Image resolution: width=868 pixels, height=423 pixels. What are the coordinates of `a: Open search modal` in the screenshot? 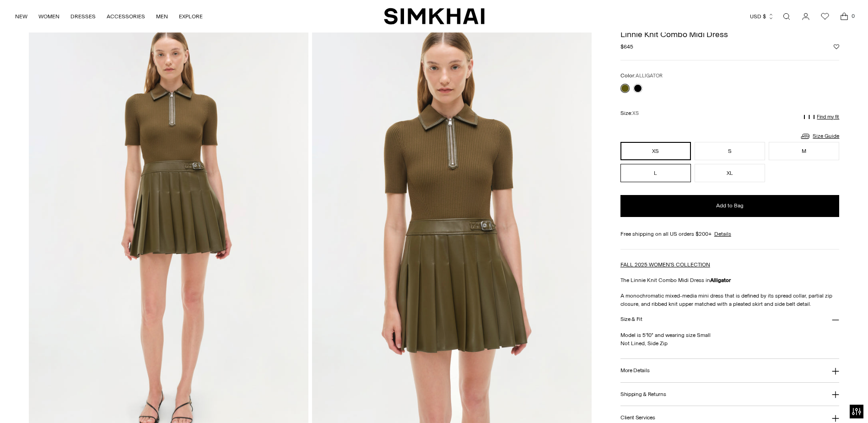 It's located at (787, 17).